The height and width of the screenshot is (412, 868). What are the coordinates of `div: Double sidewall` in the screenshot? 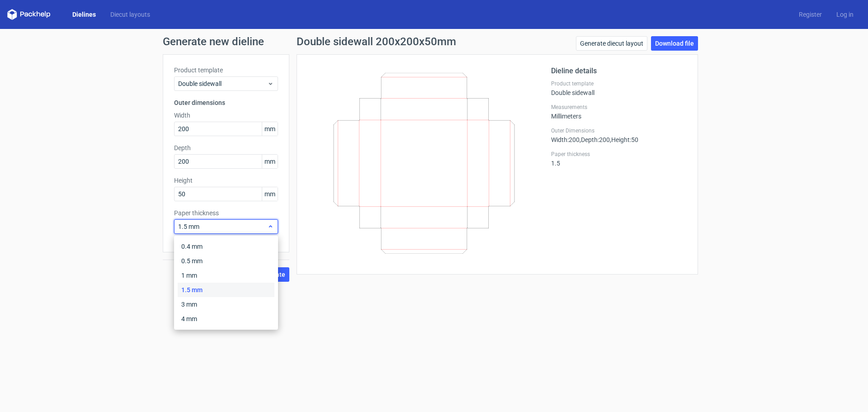 It's located at (619, 88).